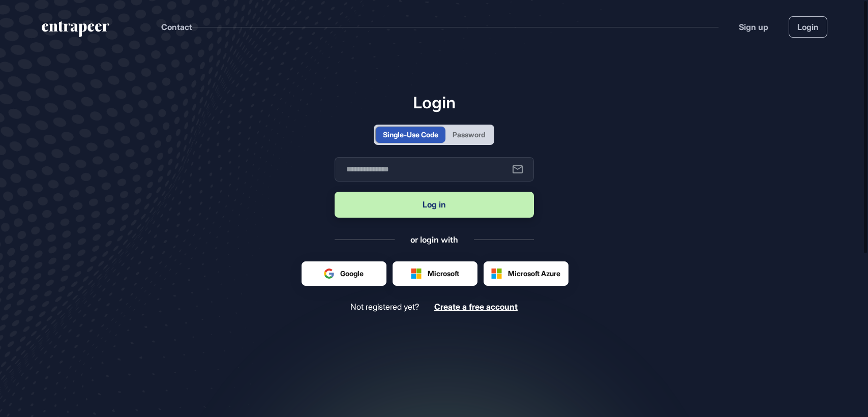 This screenshot has height=417, width=868. Describe the element at coordinates (410, 134) in the screenshot. I see `div: Single-Use Code` at that location.